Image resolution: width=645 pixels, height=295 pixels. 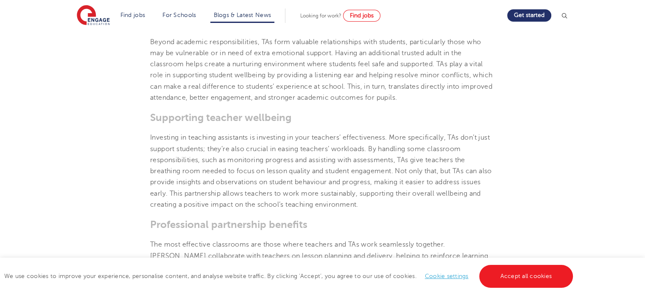 What do you see at coordinates (179, 15) in the screenshot?
I see `a: For Schools` at bounding box center [179, 15].